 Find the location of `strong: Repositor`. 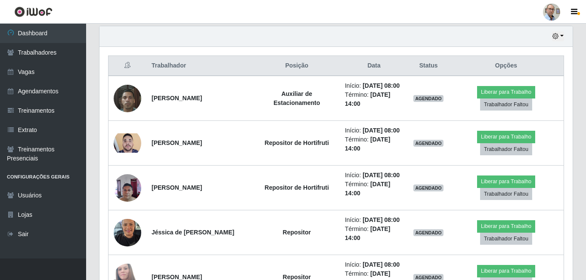

strong: Repositor is located at coordinates (297, 233).